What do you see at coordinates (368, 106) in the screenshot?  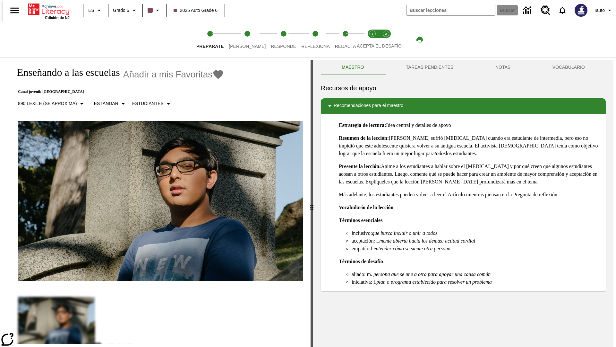 I see `p: Recomendaciones para el maestro` at bounding box center [368, 106].